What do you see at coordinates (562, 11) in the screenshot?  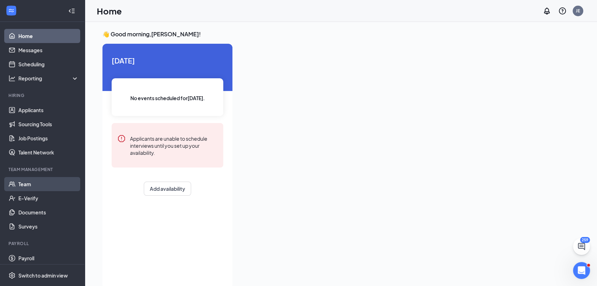 I see `svg: QuestionInfo` at bounding box center [562, 11].